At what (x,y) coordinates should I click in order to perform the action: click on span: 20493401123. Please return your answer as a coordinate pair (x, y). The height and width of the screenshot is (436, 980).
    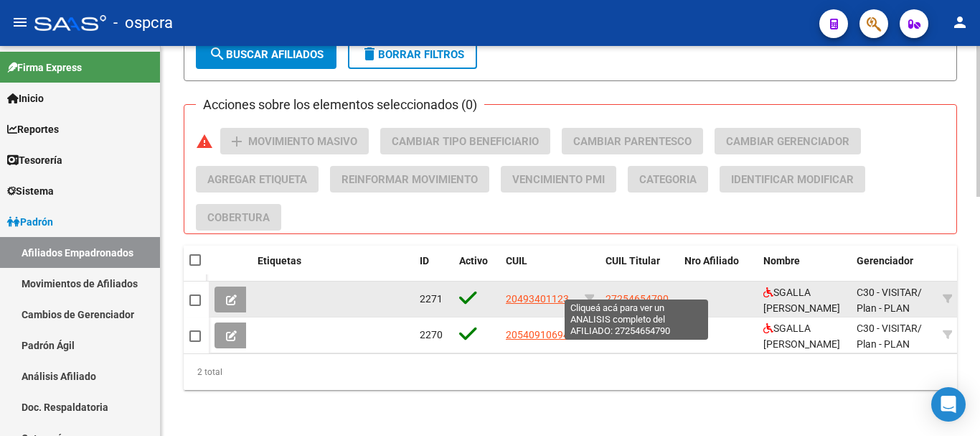
    Looking at the image, I should click on (538, 298).